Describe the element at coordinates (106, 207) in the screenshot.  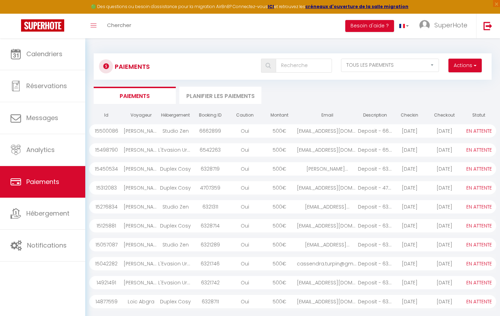
I see `div: 15276834` at that location.